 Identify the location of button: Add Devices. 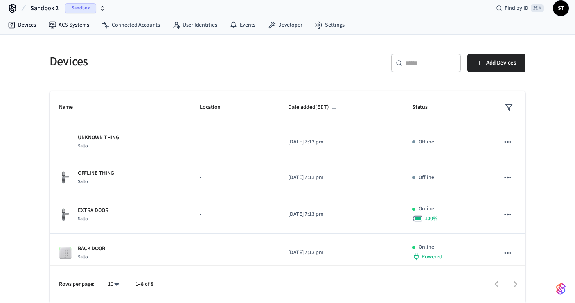
(496, 63).